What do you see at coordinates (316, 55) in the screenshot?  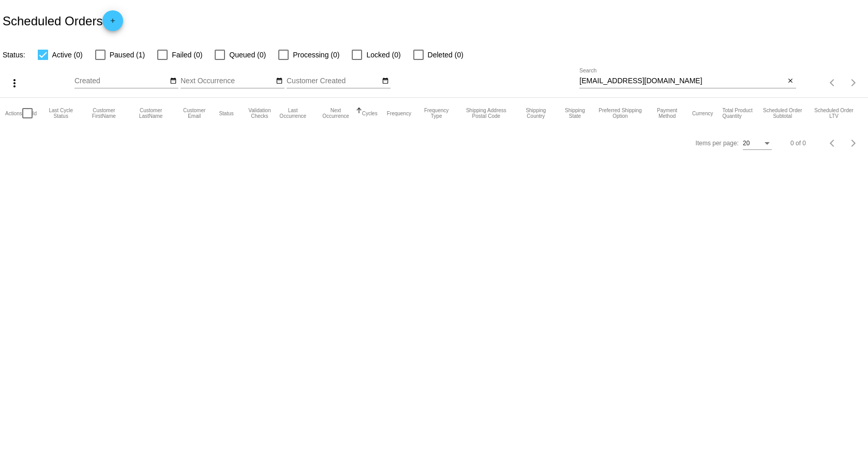 I see `span: Processing (0)` at bounding box center [316, 55].